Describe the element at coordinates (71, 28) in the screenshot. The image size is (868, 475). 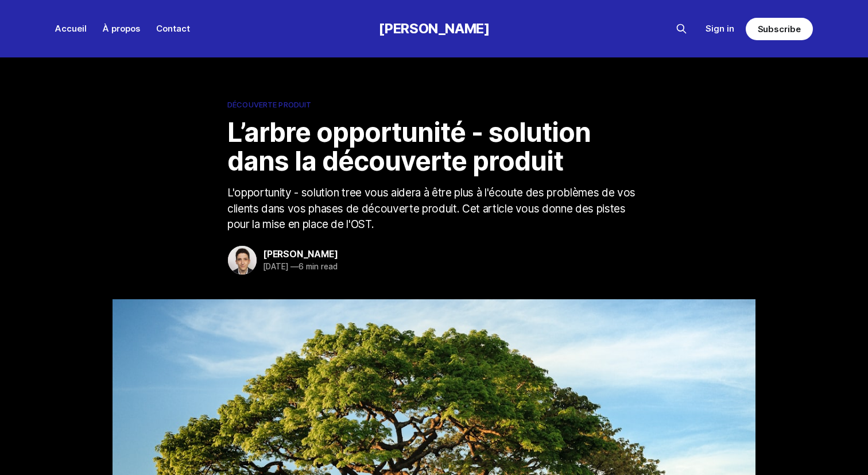
I see `a: Accueil` at that location.